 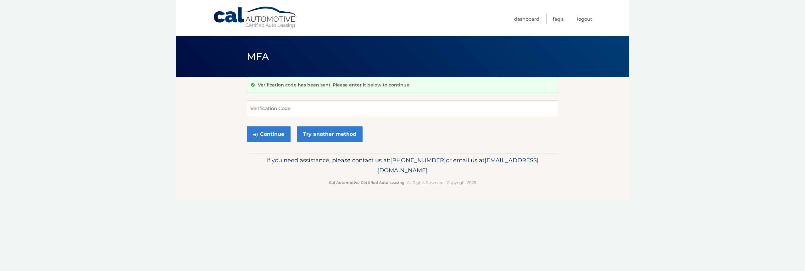 I want to click on span: MFA, so click(x=258, y=56).